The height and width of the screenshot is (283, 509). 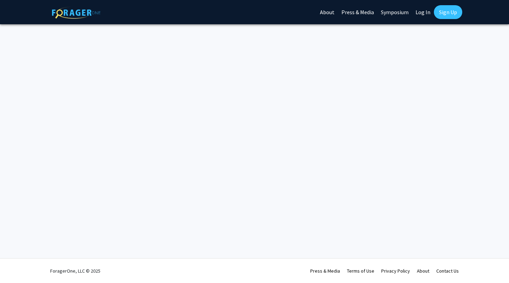 I want to click on a: Terms of Use, so click(x=360, y=271).